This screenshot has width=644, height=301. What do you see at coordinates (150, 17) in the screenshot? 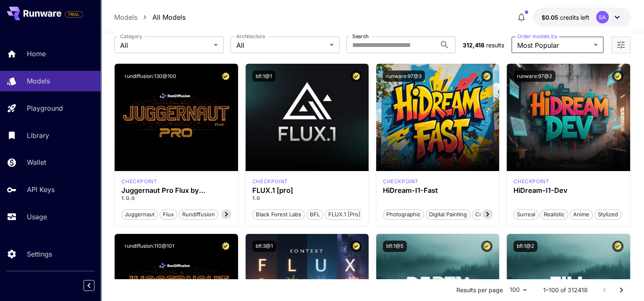
I see `nav: breadcrumb` at bounding box center [150, 17].